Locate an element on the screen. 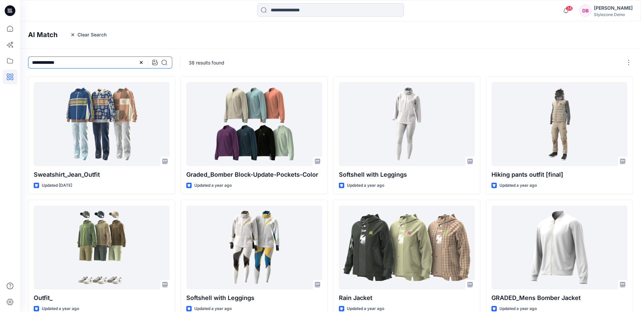 The width and height of the screenshot is (641, 312). p: Graded_Bomber Block-Update-Pockets-Color is located at coordinates (254, 175).